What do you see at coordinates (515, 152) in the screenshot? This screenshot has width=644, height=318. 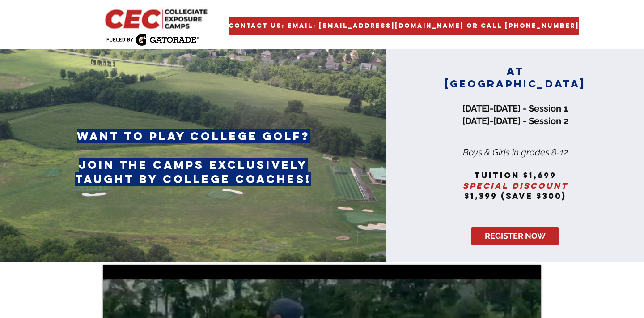 I see `span: Boys & Girls in grades 8-12` at bounding box center [515, 152].